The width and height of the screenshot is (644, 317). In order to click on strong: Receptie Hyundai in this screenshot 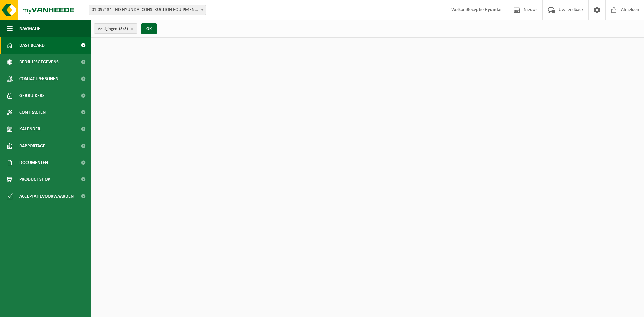, I will do `click(484, 10)`.